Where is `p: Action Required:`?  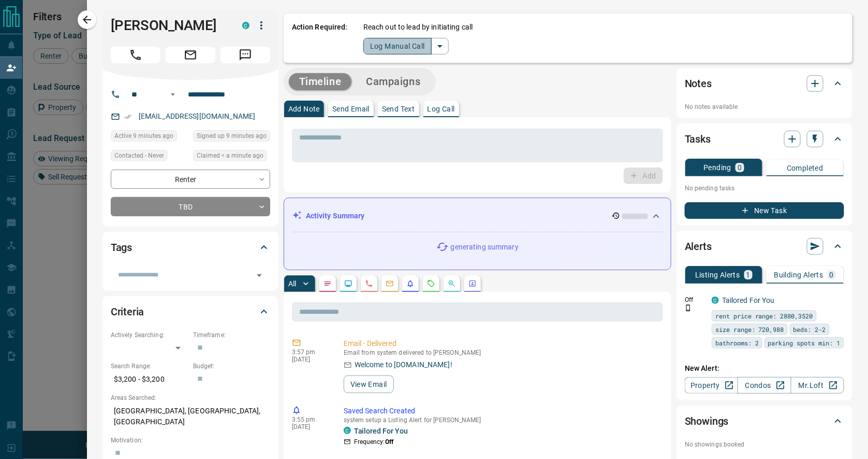 p: Action Required: is located at coordinates (320, 38).